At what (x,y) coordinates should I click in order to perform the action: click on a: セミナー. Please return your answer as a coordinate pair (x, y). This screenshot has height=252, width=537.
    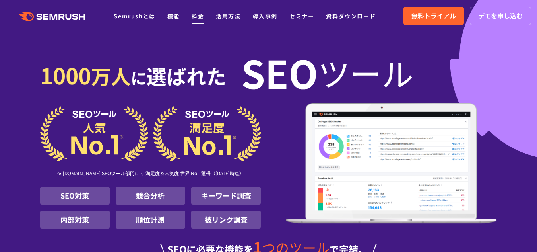
    Looking at the image, I should click on (302, 16).